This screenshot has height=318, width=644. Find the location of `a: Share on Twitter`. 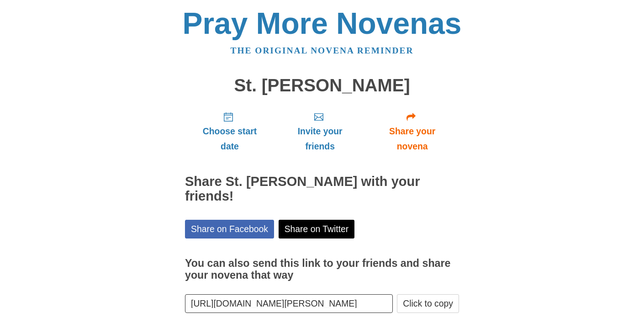

a: Share on Twitter is located at coordinates (316, 229).